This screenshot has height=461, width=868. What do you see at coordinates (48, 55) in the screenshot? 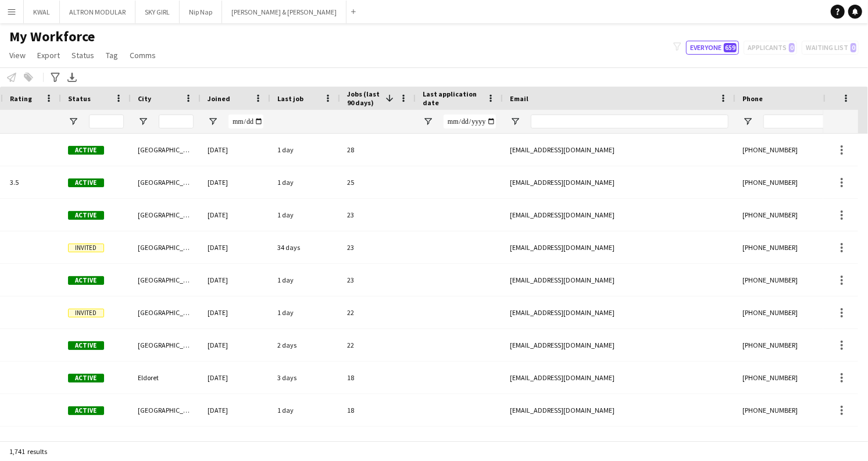
I see `a: Export` at bounding box center [48, 55].